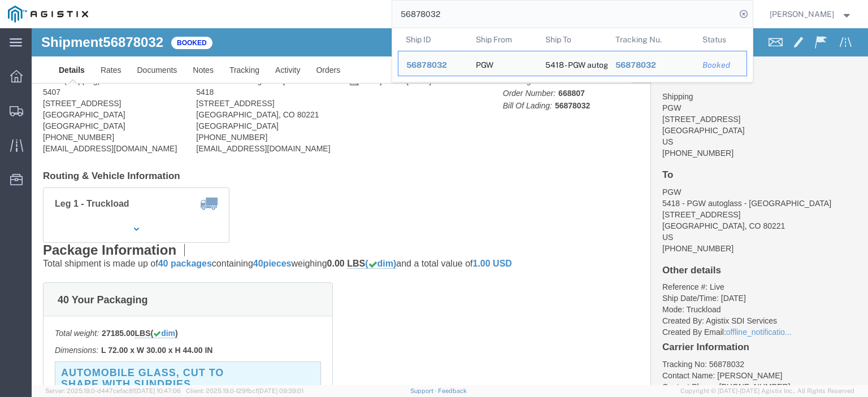  Describe the element at coordinates (424, 391) in the screenshot. I see `a: Support` at that location.